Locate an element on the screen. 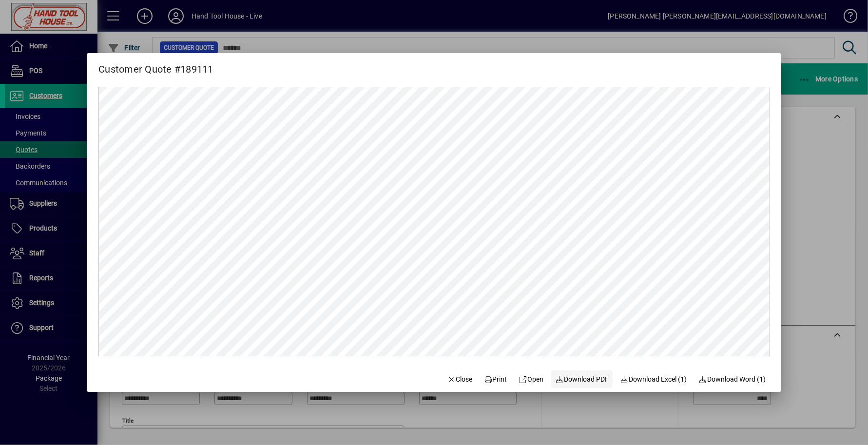  h2: Customer Quote #189111 is located at coordinates (156, 65).